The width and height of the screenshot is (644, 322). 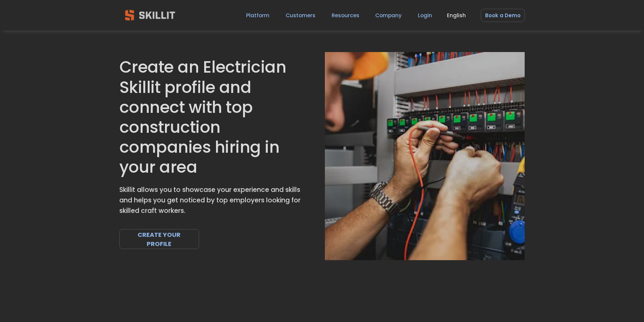 I want to click on span: Resources, so click(x=345, y=15).